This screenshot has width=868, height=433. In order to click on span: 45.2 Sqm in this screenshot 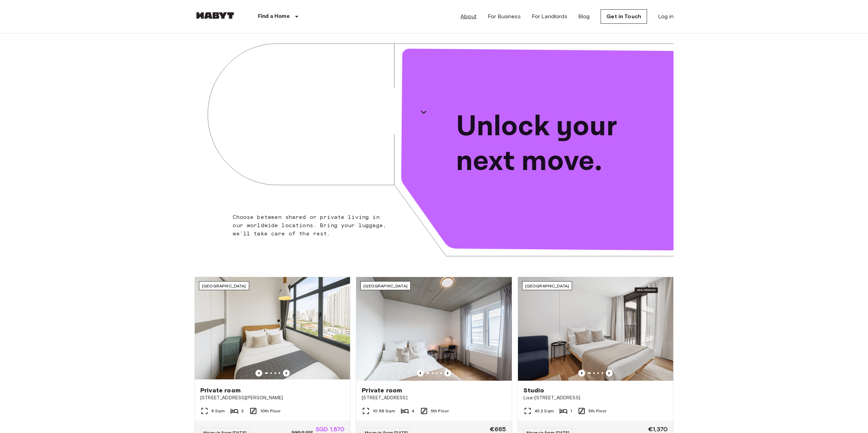, I will do `click(544, 411)`.